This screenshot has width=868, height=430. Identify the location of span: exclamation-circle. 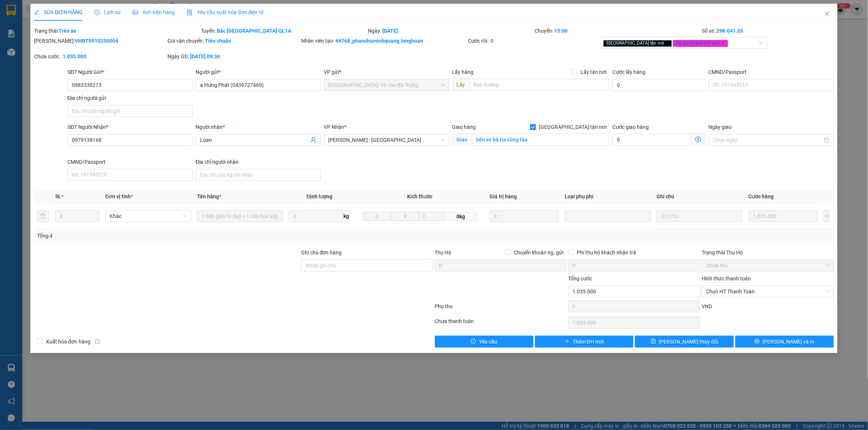
(474, 342).